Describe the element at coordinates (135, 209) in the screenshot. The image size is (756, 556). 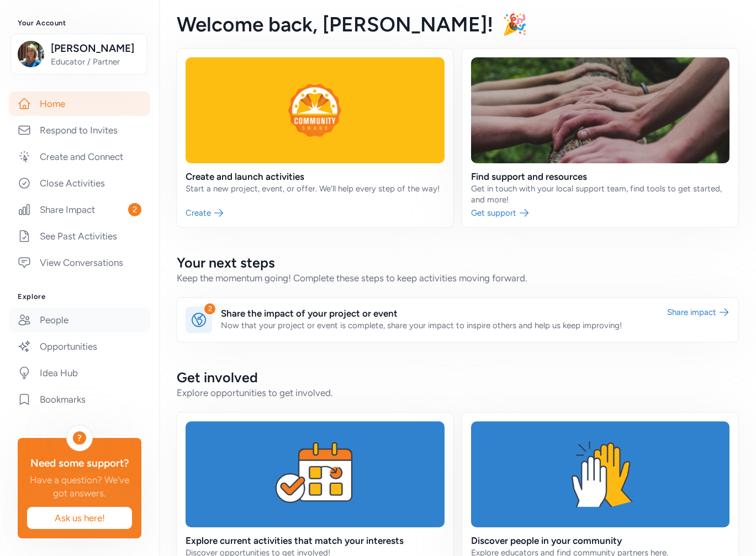
I see `span: 2` at that location.